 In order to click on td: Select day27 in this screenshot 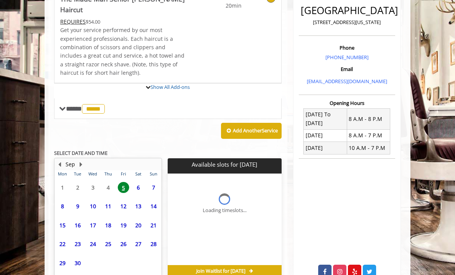, I will do `click(138, 244)`.